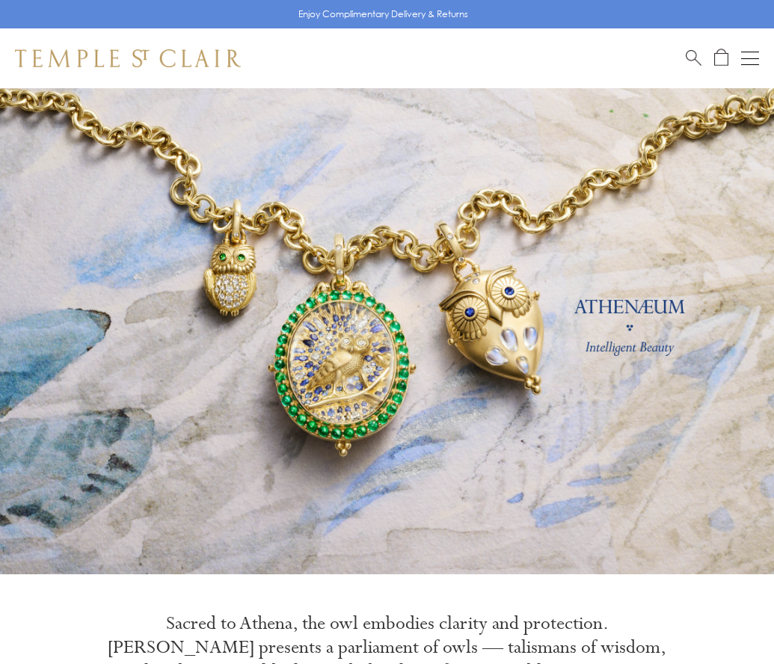 The height and width of the screenshot is (664, 774). I want to click on a: Search, so click(693, 58).